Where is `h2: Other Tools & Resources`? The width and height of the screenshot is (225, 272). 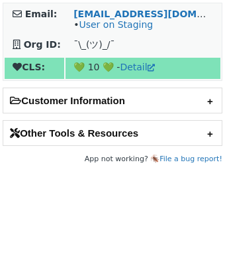
h2: Other Tools & Resources is located at coordinates (113, 133).